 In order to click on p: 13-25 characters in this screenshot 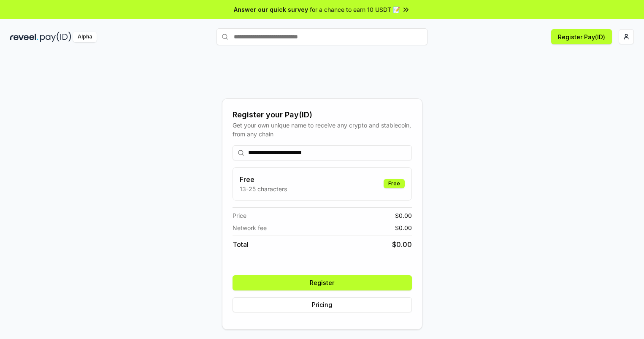, I will do `click(263, 189)`.